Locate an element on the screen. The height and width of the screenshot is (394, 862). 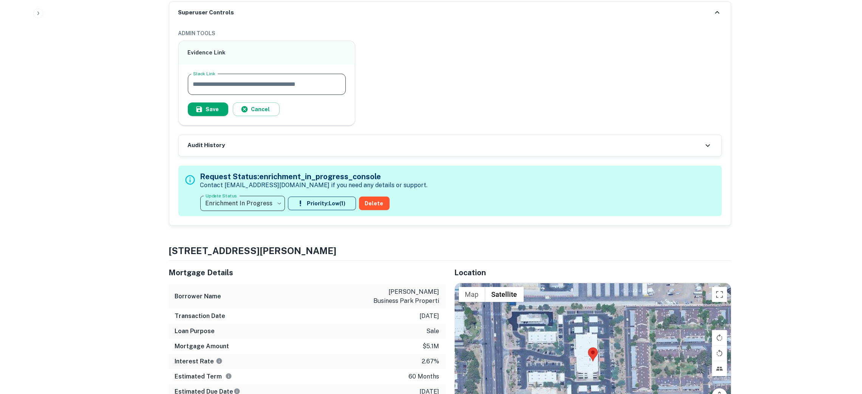
p: $5.1m is located at coordinates (431, 346).